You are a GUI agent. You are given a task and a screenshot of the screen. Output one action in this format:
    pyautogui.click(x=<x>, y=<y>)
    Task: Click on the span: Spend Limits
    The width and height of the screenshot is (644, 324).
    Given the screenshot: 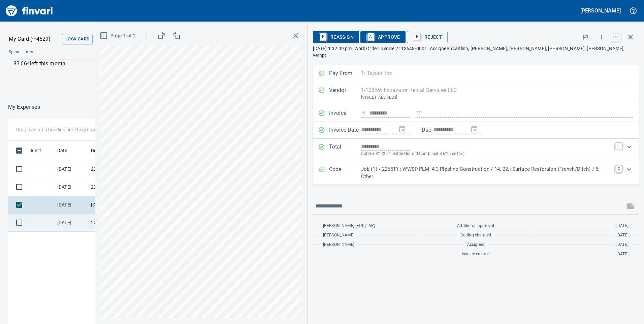 What is the action you would take?
    pyautogui.click(x=69, y=52)
    